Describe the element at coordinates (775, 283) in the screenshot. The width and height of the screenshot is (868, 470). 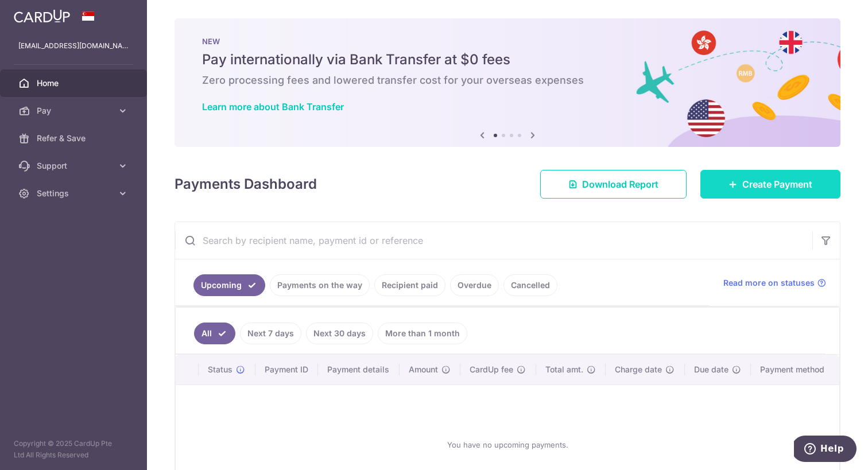
I see `a: Read more on statuses` at that location.